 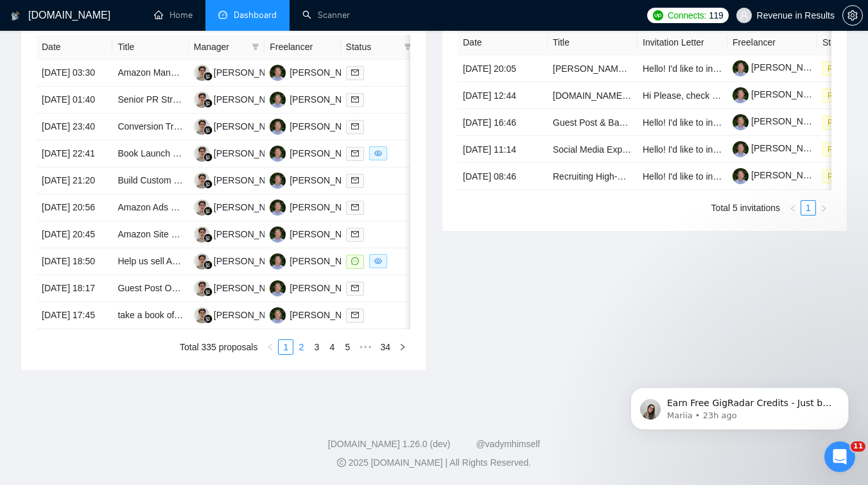 What do you see at coordinates (508, 444) in the screenshot?
I see `a: @vadymhimself` at bounding box center [508, 444].